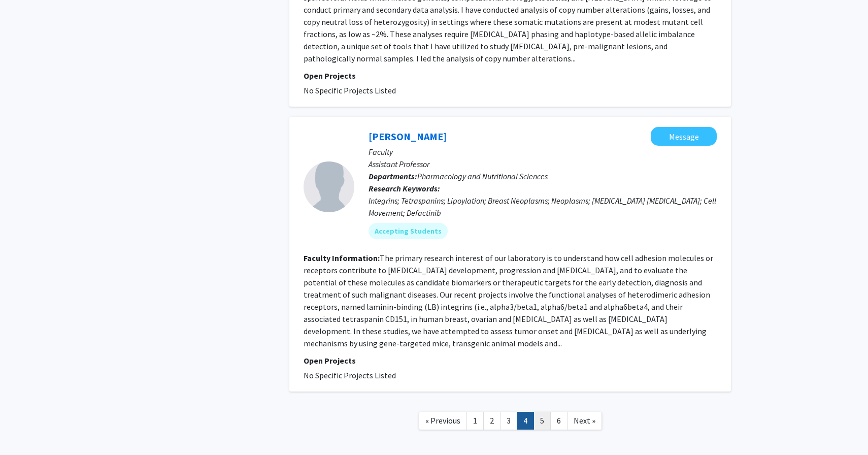 Image resolution: width=868 pixels, height=455 pixels. I want to click on a: 2, so click(492, 420).